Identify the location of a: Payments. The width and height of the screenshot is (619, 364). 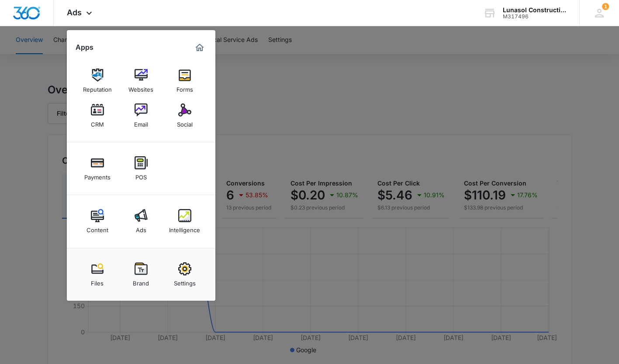
(98, 168).